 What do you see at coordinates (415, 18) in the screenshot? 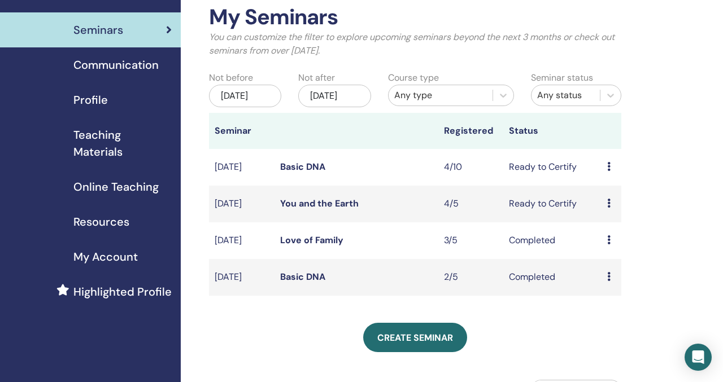
I see `h2: My Seminars` at bounding box center [415, 18].